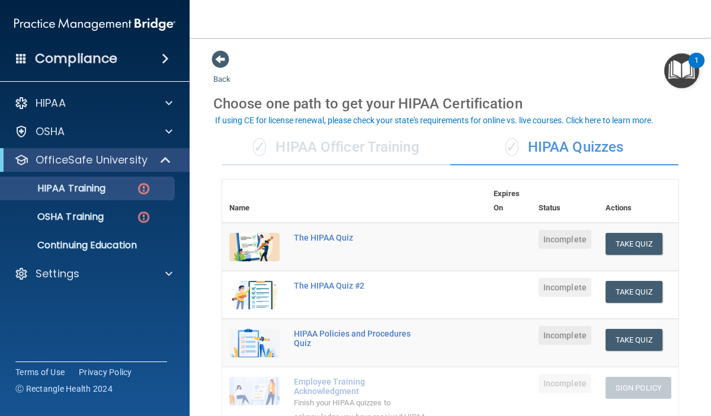 This screenshot has height=416, width=711. Describe the element at coordinates (50, 103) in the screenshot. I see `p: HIPAA` at that location.